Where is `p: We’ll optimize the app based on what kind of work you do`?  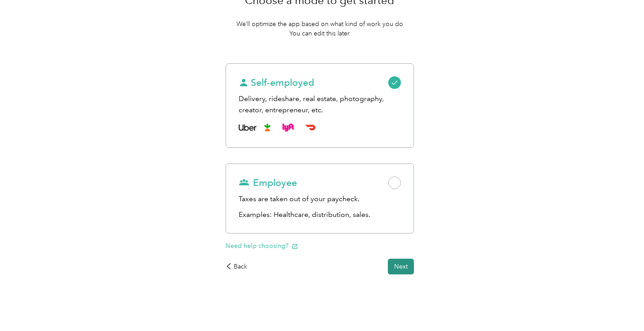 p: We’ll optimize the app based on what kind of work you do is located at coordinates (319, 24).